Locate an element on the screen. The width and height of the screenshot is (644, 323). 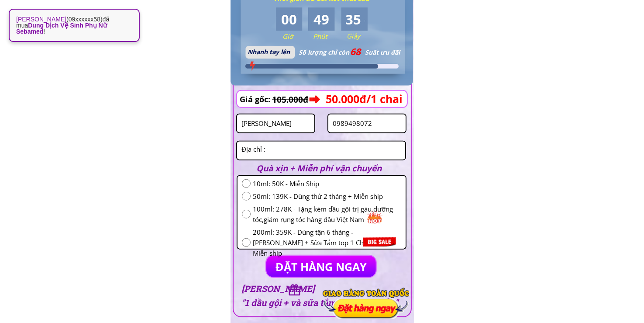
h3: Giây is located at coordinates (363, 36).